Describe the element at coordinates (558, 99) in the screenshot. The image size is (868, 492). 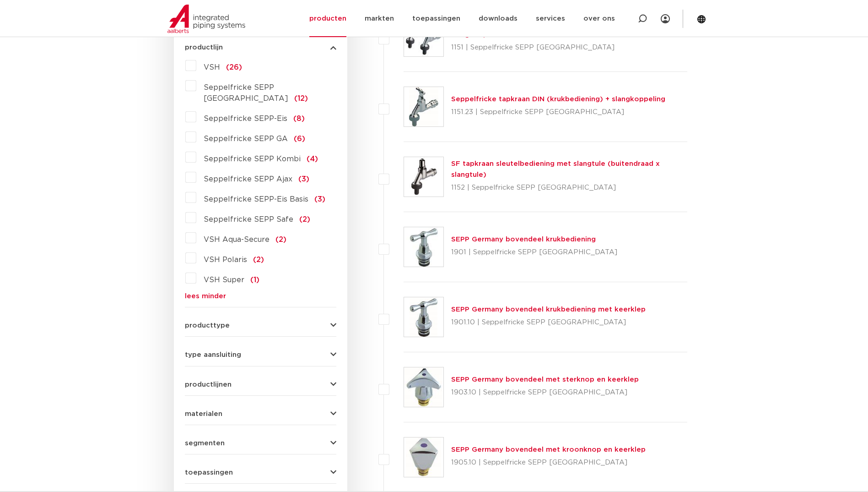
I see `a: Seppelfricke tapkraan DIN (krukbediening) + slangkoppeling` at that location.